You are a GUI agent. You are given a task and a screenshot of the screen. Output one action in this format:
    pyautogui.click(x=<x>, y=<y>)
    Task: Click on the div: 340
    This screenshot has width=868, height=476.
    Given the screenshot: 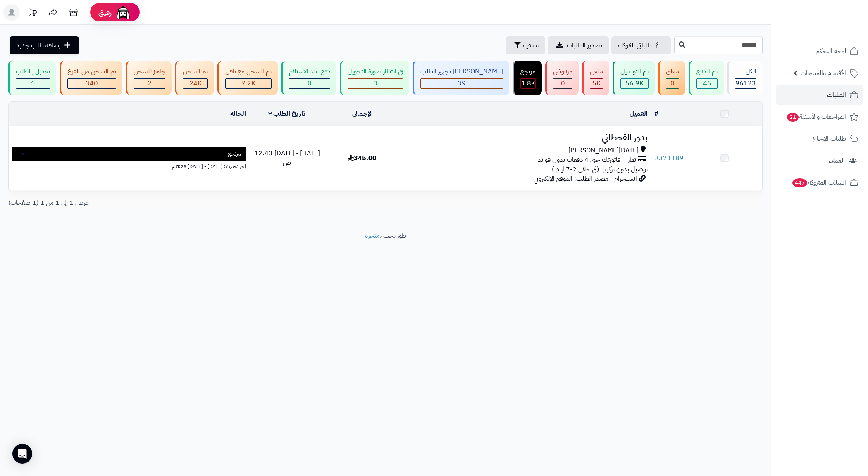 What is the action you would take?
    pyautogui.click(x=92, y=83)
    